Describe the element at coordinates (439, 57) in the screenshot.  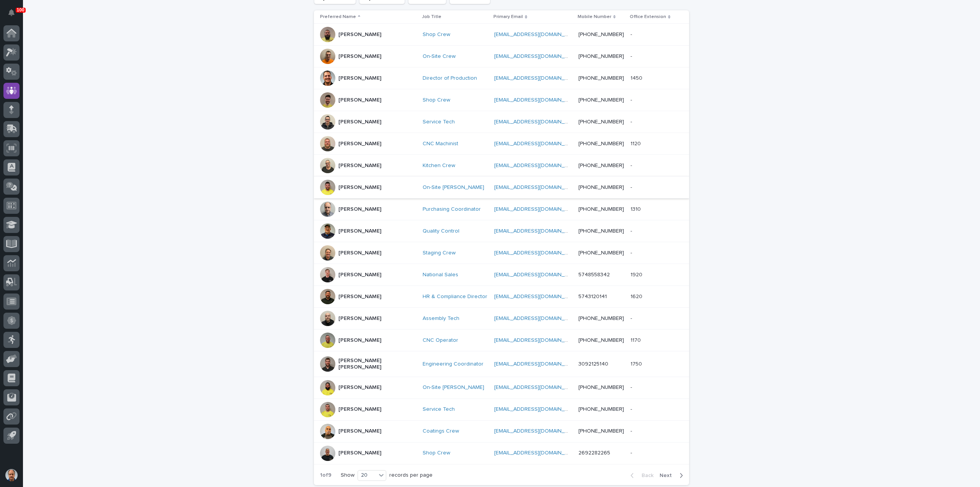
I see `a: On-Site Crew` at that location.